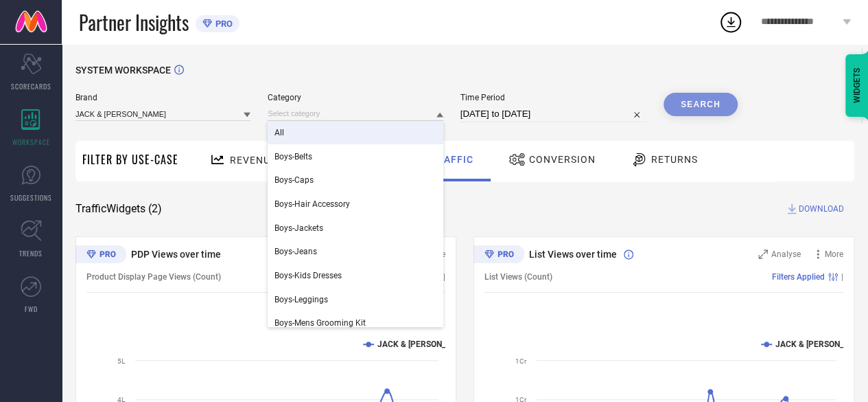  I want to click on span: SUGGESTIONS, so click(31, 197).